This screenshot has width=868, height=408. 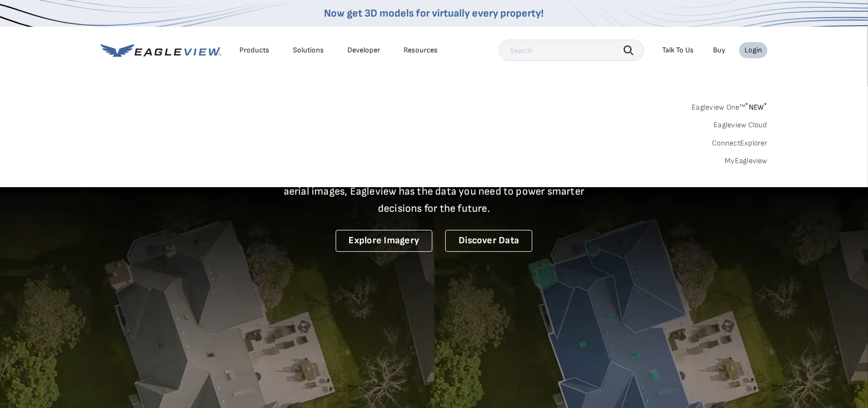 I want to click on div: Products, so click(x=254, y=51).